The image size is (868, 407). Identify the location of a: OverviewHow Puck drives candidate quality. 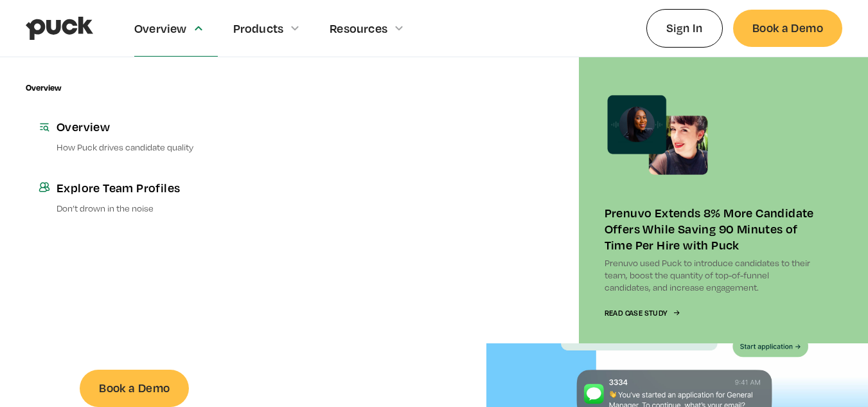
(158, 135).